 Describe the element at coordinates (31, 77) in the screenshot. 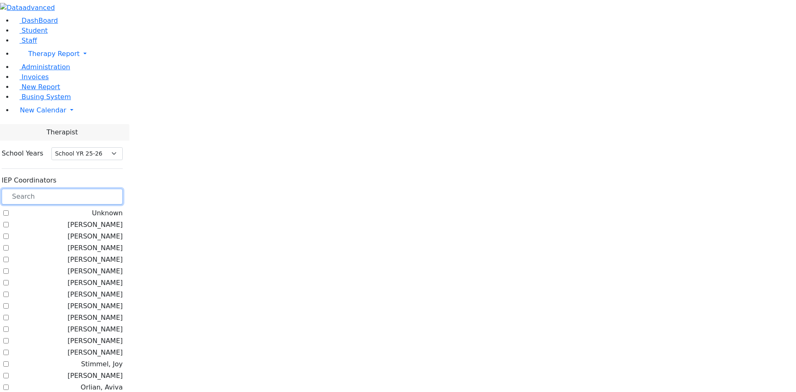

I see `a: Invoices` at that location.